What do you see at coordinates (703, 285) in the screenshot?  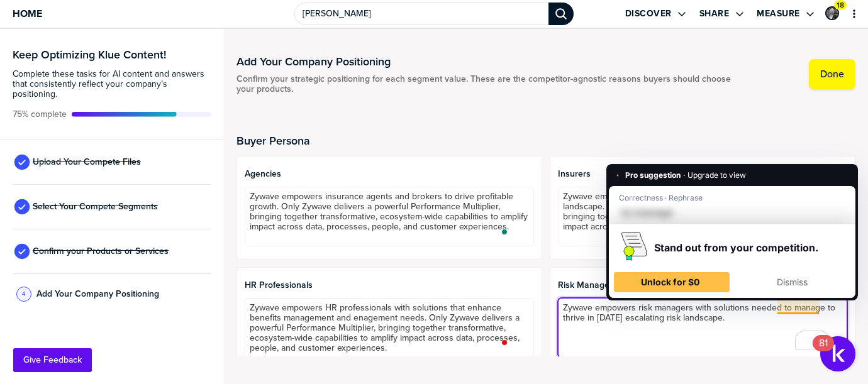 I see `span: Risk Managers` at bounding box center [703, 285].